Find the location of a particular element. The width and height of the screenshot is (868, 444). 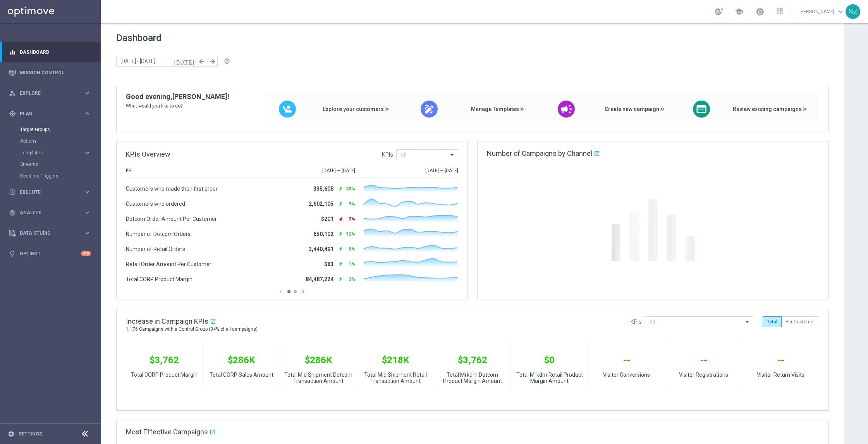

button: person_search Explore keyboard_arrow_right is located at coordinates (50, 93).